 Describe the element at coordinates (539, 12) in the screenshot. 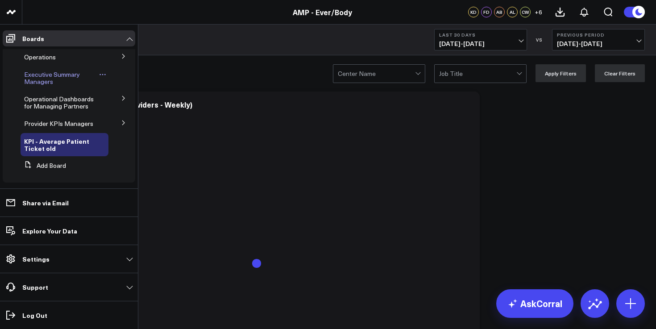

I see `span: + 6` at that location.